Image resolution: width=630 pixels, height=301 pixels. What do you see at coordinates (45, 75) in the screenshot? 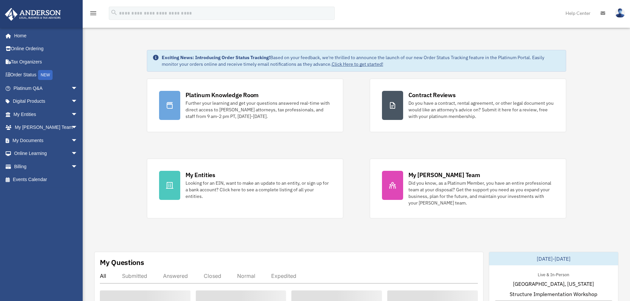
I see `div: NEW` at bounding box center [45, 75].